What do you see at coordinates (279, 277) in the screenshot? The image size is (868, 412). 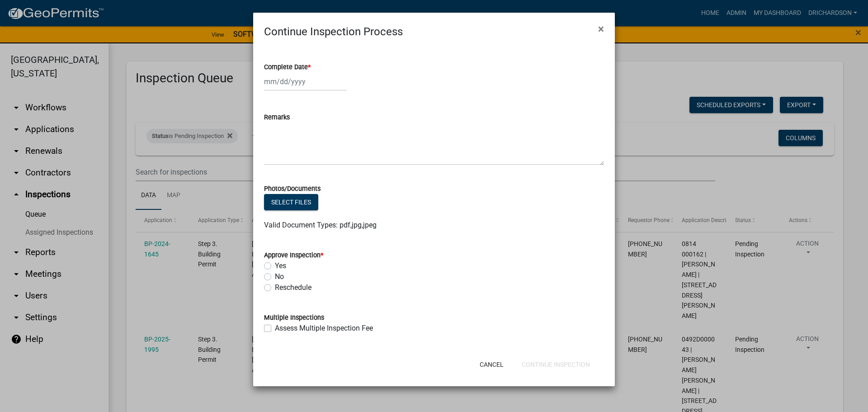 I see `label: No` at bounding box center [279, 277].